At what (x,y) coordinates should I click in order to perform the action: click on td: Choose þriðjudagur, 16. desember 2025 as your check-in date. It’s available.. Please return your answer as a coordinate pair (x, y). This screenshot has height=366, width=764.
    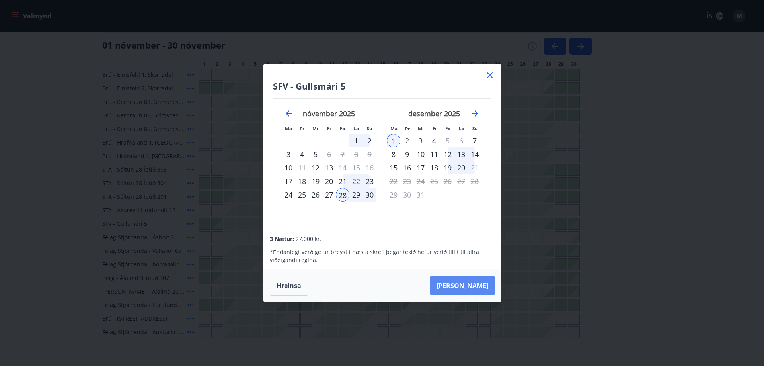
    Looking at the image, I should click on (407, 168).